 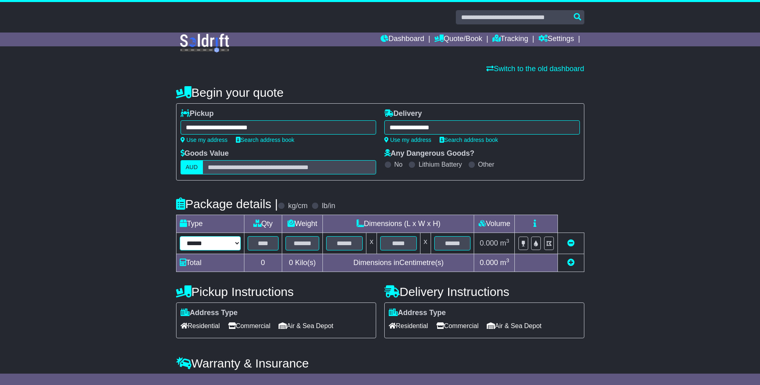 I want to click on label: lb/in, so click(x=328, y=206).